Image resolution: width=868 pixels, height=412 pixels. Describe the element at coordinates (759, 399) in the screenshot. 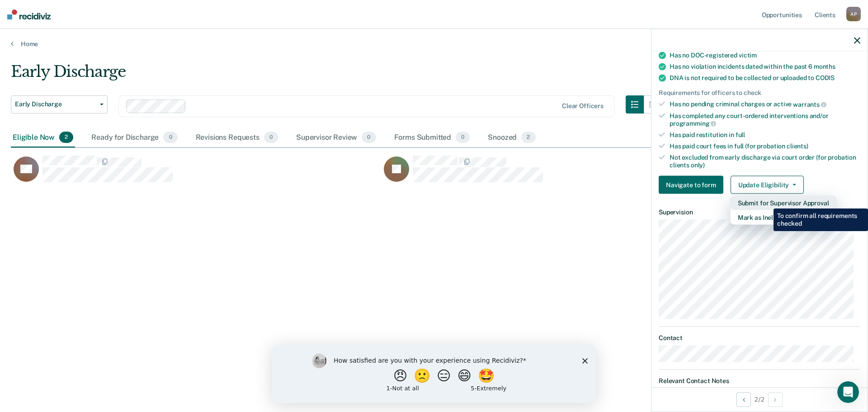

I see `div: 2 / 2` at that location.